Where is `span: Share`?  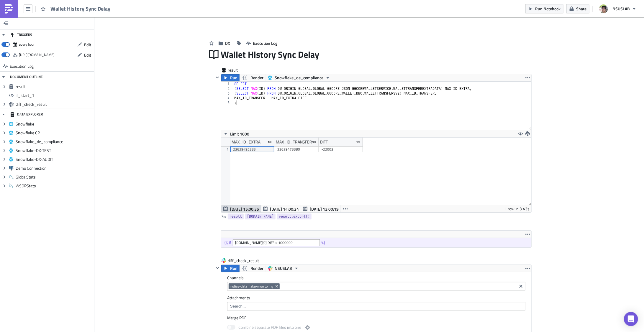
span: Share is located at coordinates (581, 9).